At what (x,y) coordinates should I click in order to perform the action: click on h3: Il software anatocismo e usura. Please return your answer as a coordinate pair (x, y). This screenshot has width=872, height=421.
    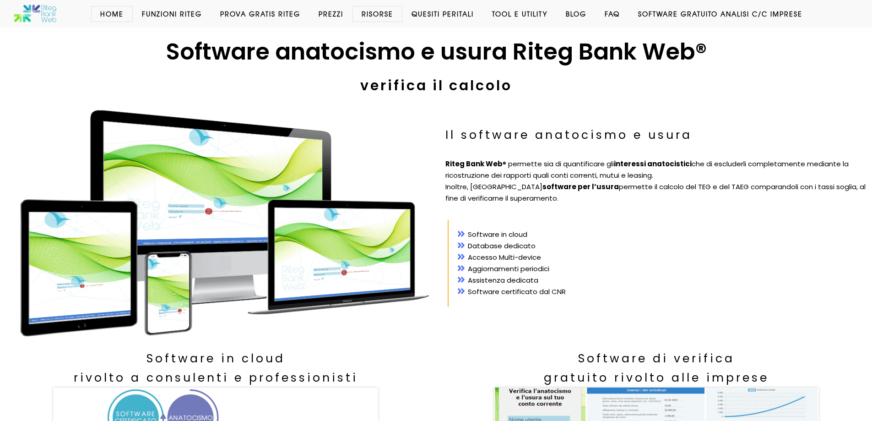
    Looking at the image, I should click on (657, 135).